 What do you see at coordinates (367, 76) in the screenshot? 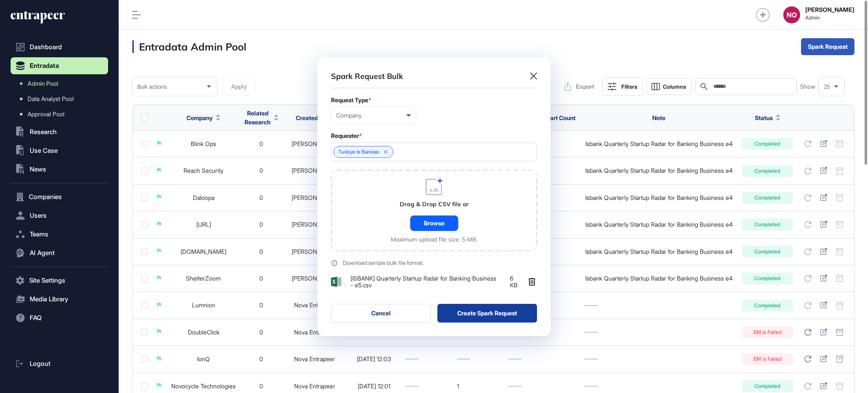
I see `div: Spark Request Bulk` at bounding box center [367, 76].